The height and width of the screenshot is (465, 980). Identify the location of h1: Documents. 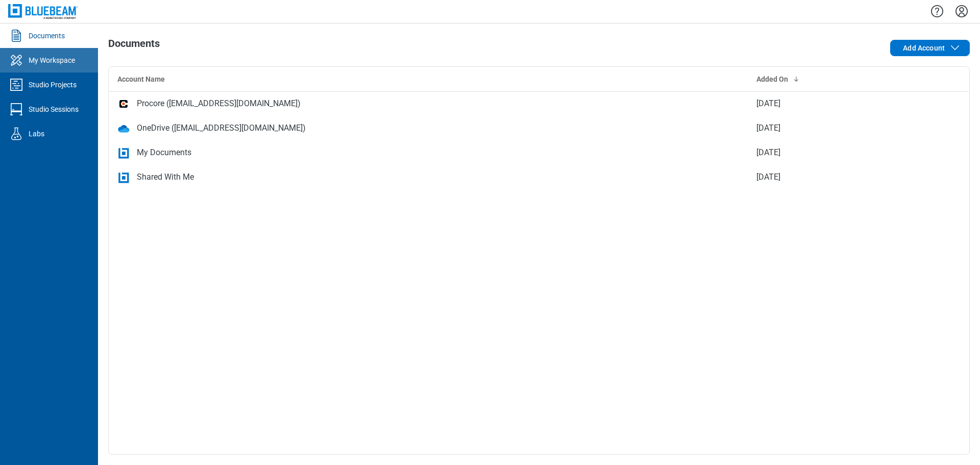
(134, 46).